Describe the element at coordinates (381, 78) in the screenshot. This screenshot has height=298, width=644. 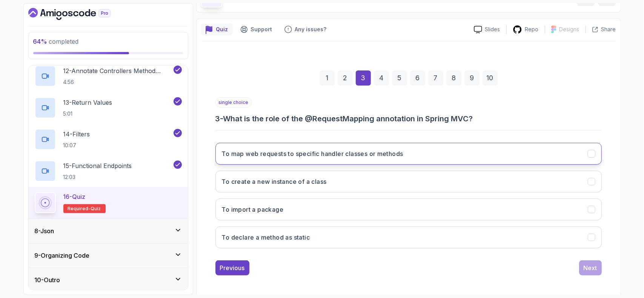
I see `div: 4` at that location.